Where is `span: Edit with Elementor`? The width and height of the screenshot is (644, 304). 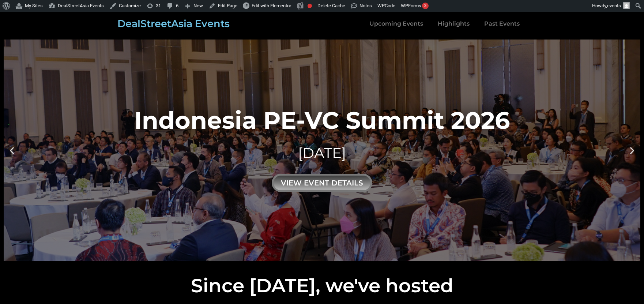 span: Edit with Elementor is located at coordinates (271, 5).